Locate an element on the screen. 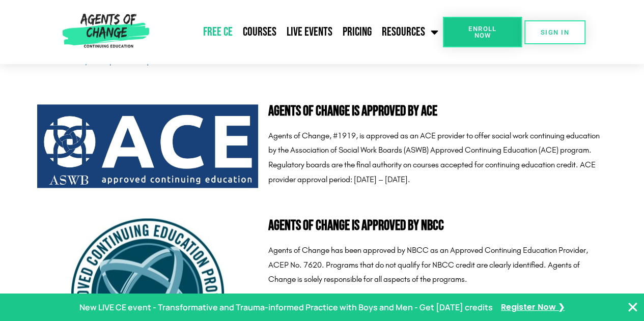 The image size is (644, 321). a: Enroll Now is located at coordinates (482, 32).